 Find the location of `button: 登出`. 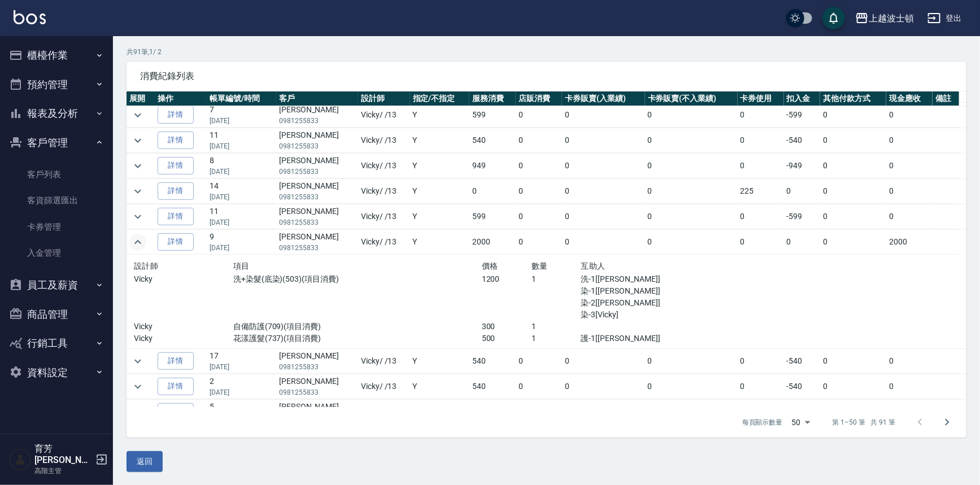

button: 登出 is located at coordinates (944, 18).